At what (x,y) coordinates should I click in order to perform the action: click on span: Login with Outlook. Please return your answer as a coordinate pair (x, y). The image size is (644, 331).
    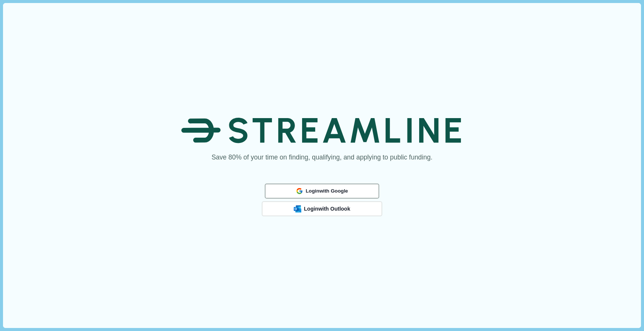
    Looking at the image, I should click on (326, 209).